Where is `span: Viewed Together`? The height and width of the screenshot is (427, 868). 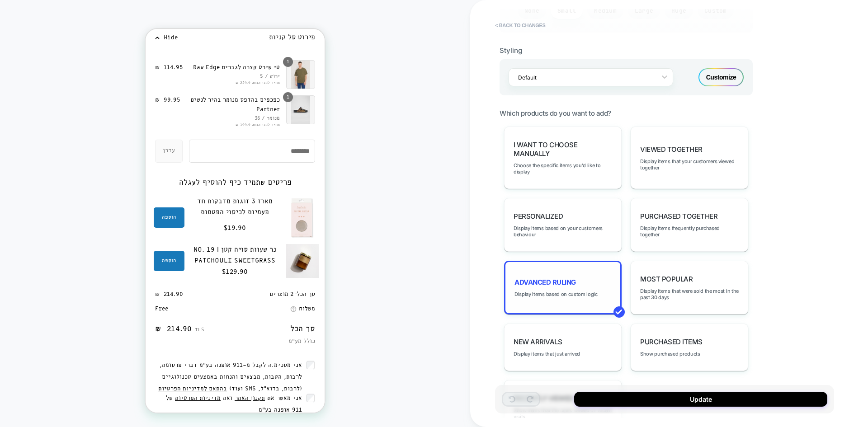
span: Viewed Together is located at coordinates (671, 149).